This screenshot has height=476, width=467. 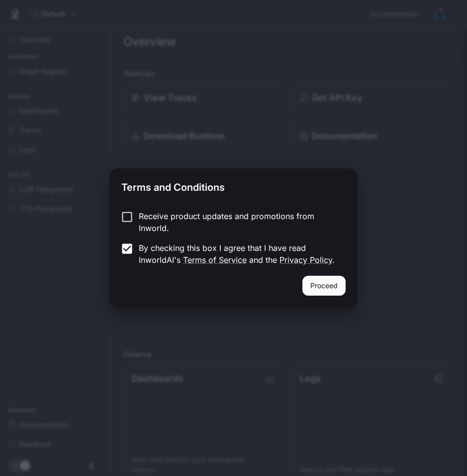 I want to click on p: Receive product updates and promotions from Inworld., so click(x=238, y=222).